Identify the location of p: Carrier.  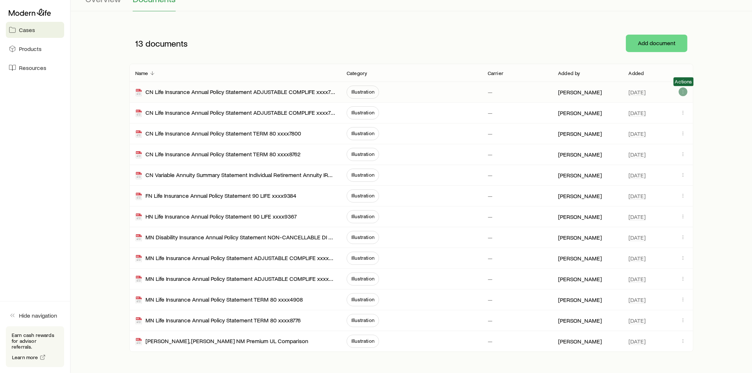
(495, 73).